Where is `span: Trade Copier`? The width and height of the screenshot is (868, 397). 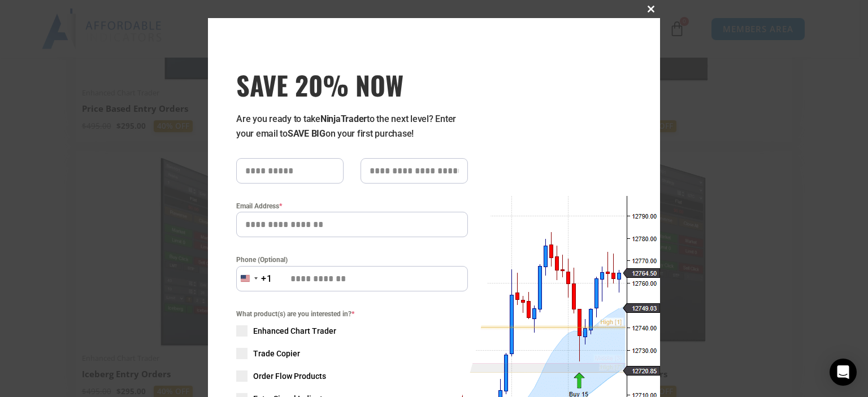 span: Trade Copier is located at coordinates (276, 354).